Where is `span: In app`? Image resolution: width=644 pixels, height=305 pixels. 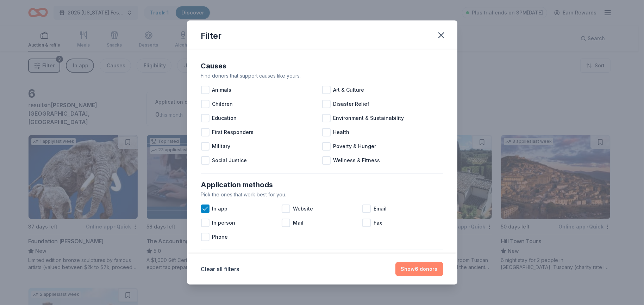
span: In app is located at coordinates (220, 209).